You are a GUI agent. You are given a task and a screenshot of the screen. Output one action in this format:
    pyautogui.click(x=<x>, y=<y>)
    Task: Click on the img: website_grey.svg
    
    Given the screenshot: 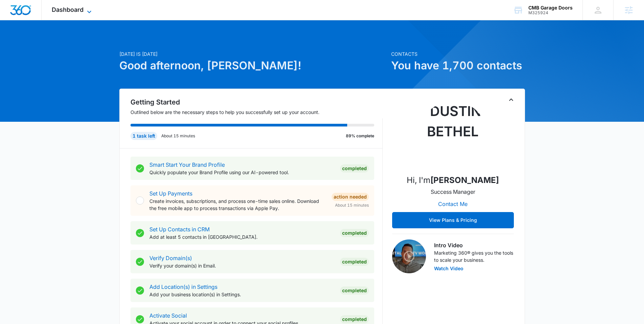 What is the action you would take?
    pyautogui.click(x=14, y=20)
    